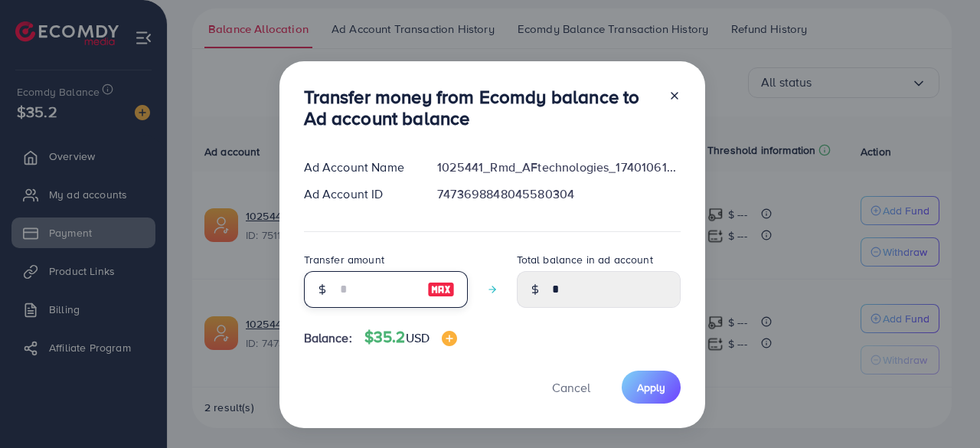 The height and width of the screenshot is (448, 980). I want to click on span: Balance:, so click(328, 338).